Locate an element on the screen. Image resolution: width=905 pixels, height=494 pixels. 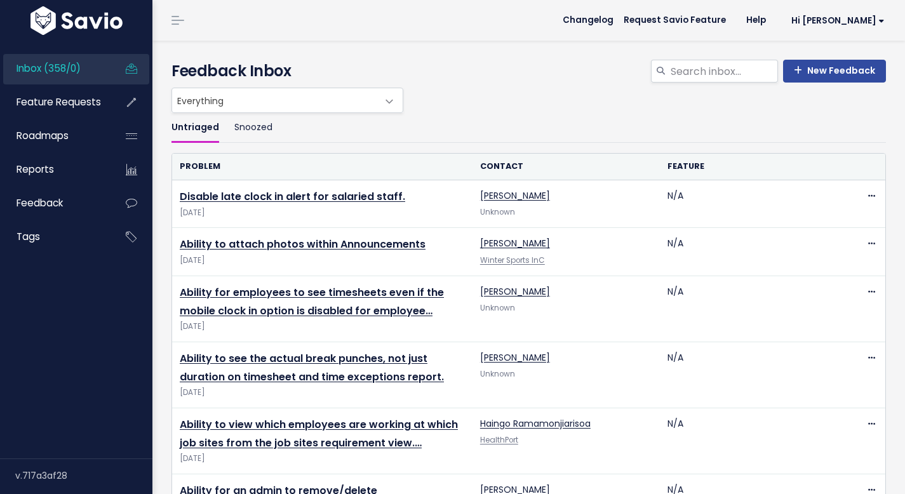
a: Help is located at coordinates (756, 20).